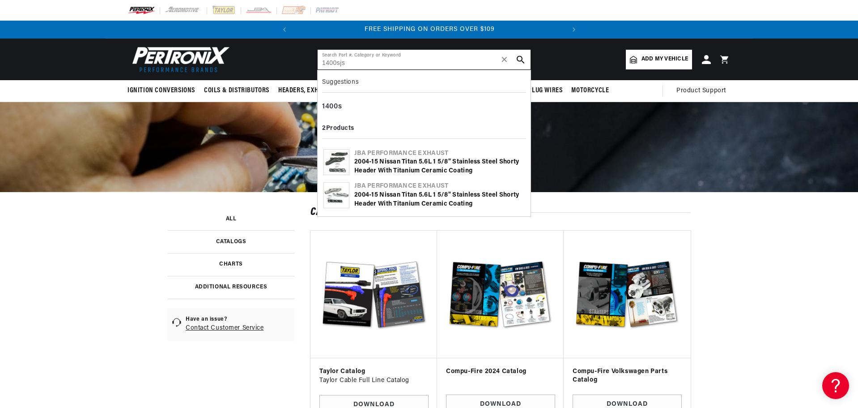  Describe the element at coordinates (331, 90) in the screenshot. I see `summary: Headers, Exhausts & Components` at that location.